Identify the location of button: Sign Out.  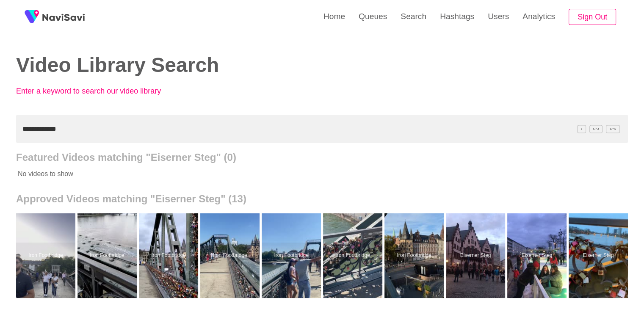
(592, 17).